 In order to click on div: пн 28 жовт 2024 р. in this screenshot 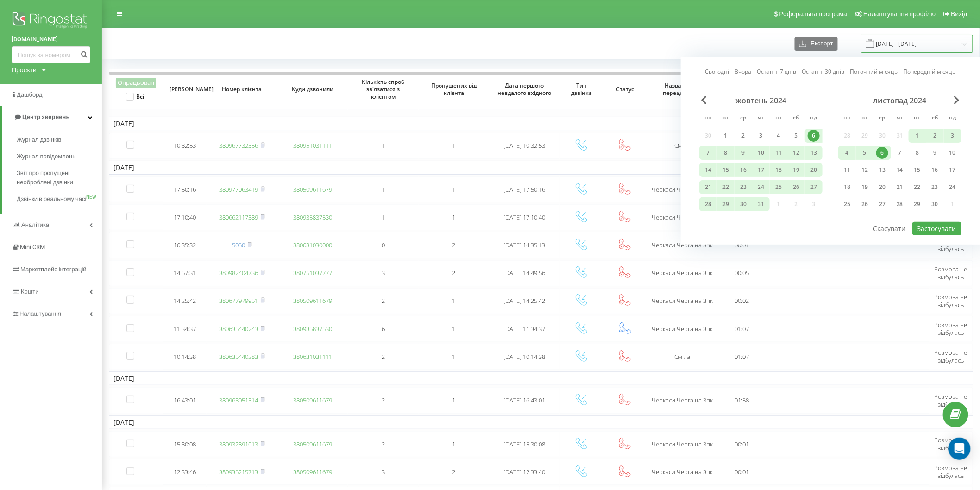, I will do `click(708, 204)`.